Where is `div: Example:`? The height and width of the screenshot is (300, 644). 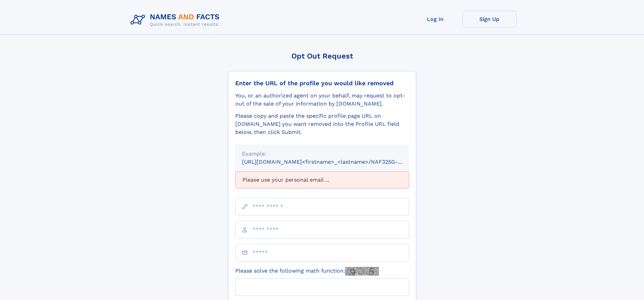
div: Example: is located at coordinates (322, 154).